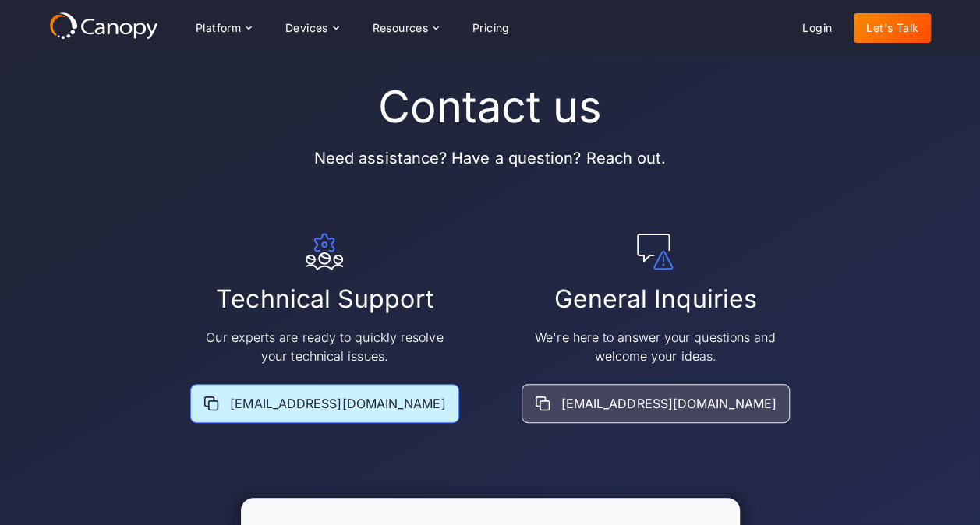 This screenshot has height=525, width=980. I want to click on a: Pricing, so click(491, 28).